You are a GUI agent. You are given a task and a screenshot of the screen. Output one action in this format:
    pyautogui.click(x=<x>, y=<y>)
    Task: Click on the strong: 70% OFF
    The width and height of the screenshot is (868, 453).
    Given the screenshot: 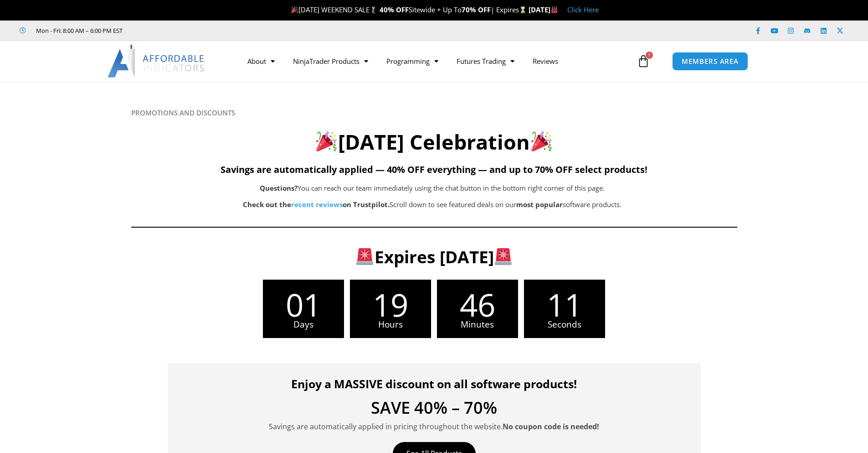 What is the action you would take?
    pyautogui.click(x=476, y=10)
    